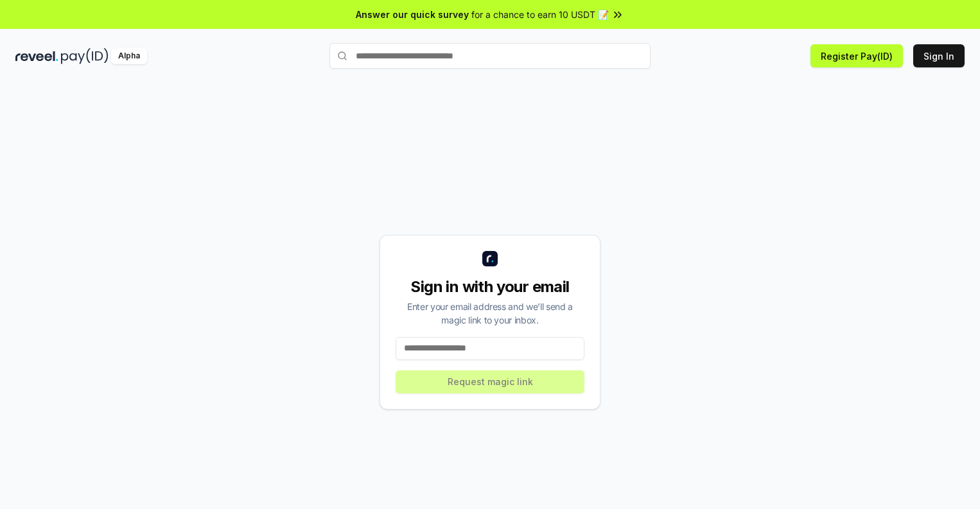 The width and height of the screenshot is (980, 509). I want to click on img: pay_id, so click(85, 56).